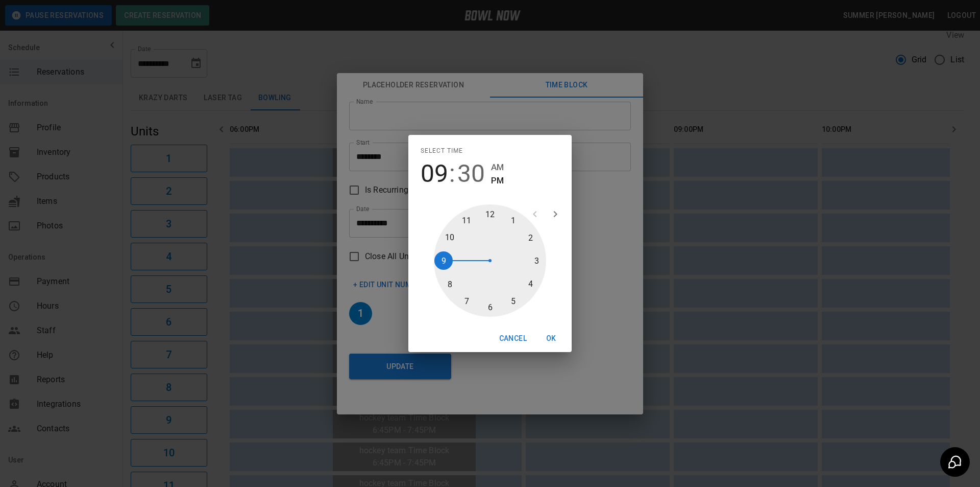 Image resolution: width=980 pixels, height=487 pixels. Describe the element at coordinates (551, 338) in the screenshot. I see `button: OK` at that location.